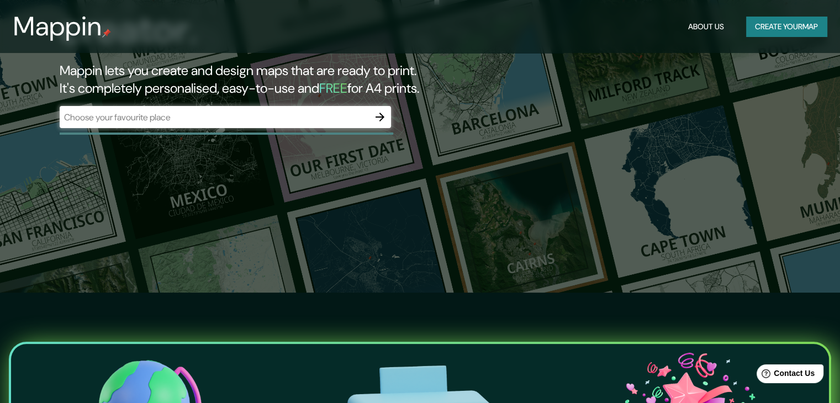 The width and height of the screenshot is (840, 403). What do you see at coordinates (787, 27) in the screenshot?
I see `button: Create yourmap` at bounding box center [787, 27].